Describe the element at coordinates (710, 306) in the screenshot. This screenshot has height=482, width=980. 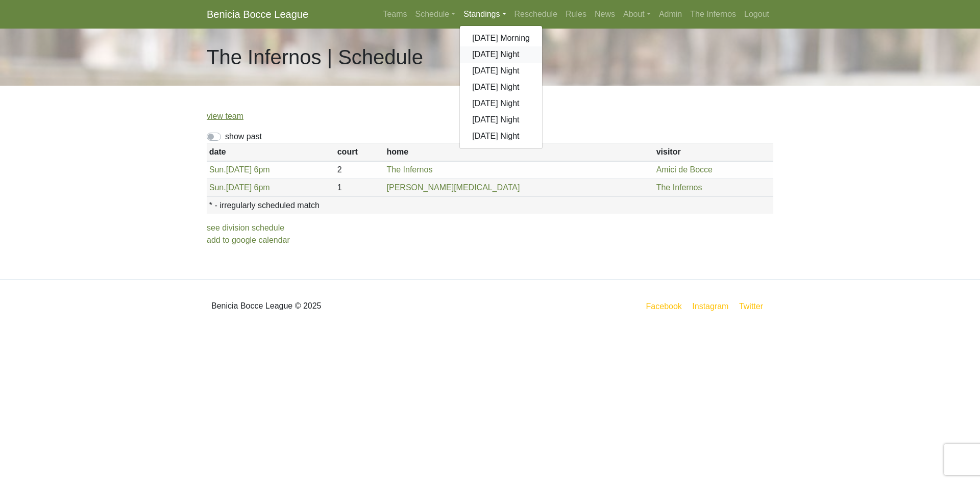
I see `a: Instagram` at that location.